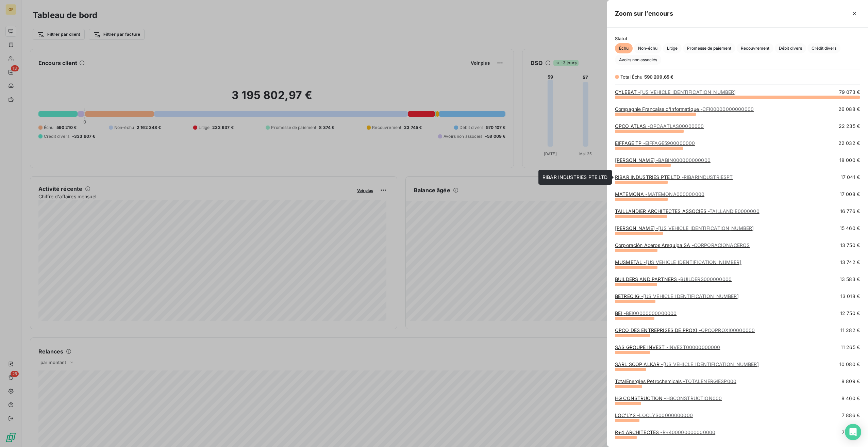 The width and height of the screenshot is (868, 447). What do you see at coordinates (850, 347) in the screenshot?
I see `span: 11 265 €` at bounding box center [850, 347].